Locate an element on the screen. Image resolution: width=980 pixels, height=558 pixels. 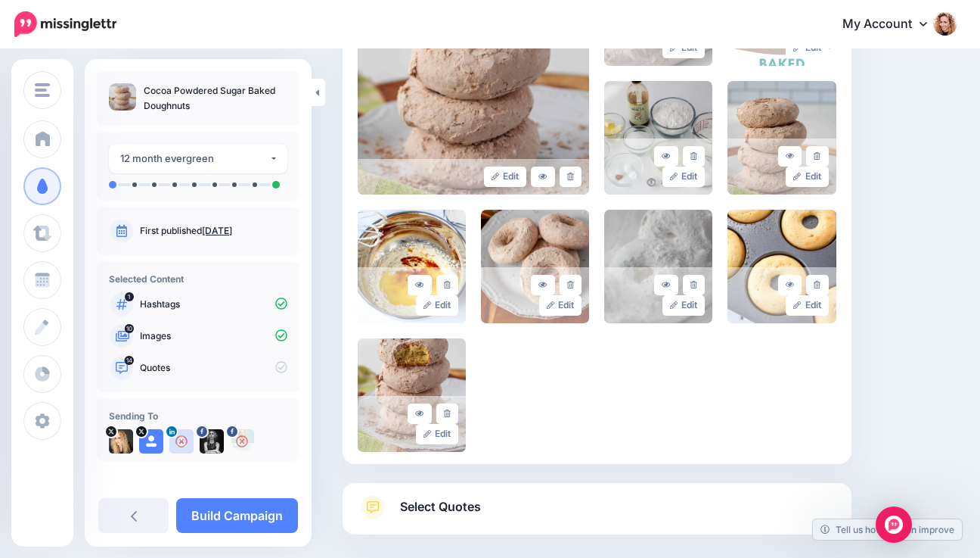
img: d1e462ea9be3c6cd1e9c23e53f342fa2_large.jpg is located at coordinates (411, 267).